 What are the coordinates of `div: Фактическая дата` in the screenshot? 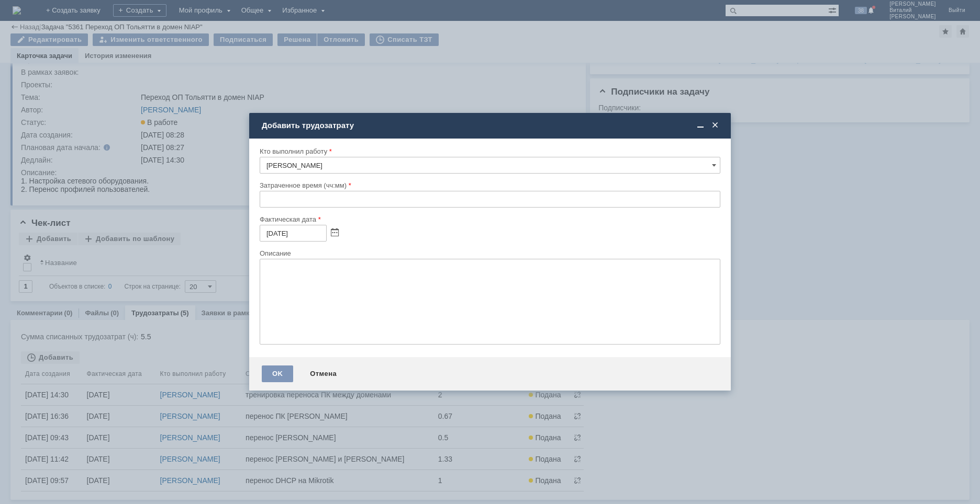 It's located at (489, 219).